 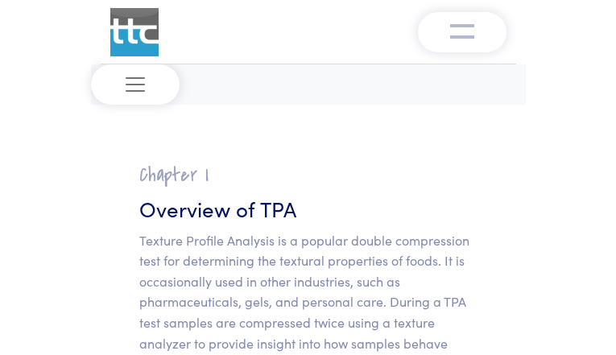 I want to click on img: menu-v1.0.png, so click(x=462, y=30).